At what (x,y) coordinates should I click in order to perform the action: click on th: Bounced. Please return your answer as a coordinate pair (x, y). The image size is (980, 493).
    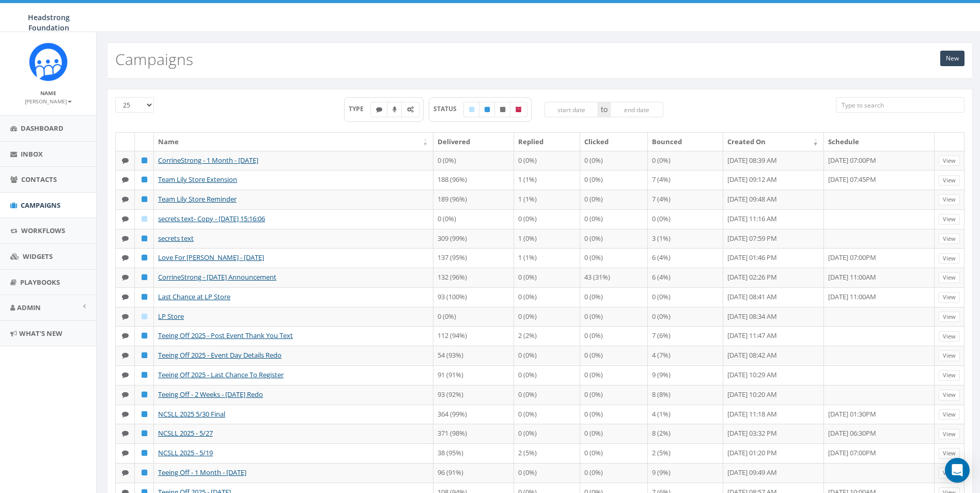
    Looking at the image, I should click on (685, 141).